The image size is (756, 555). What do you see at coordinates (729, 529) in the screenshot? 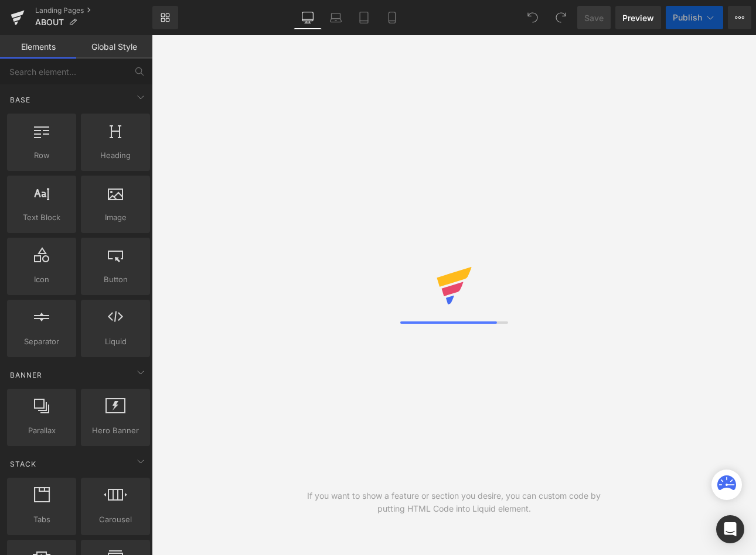
I see `div: Open Intercom Messenger` at bounding box center [729, 529].